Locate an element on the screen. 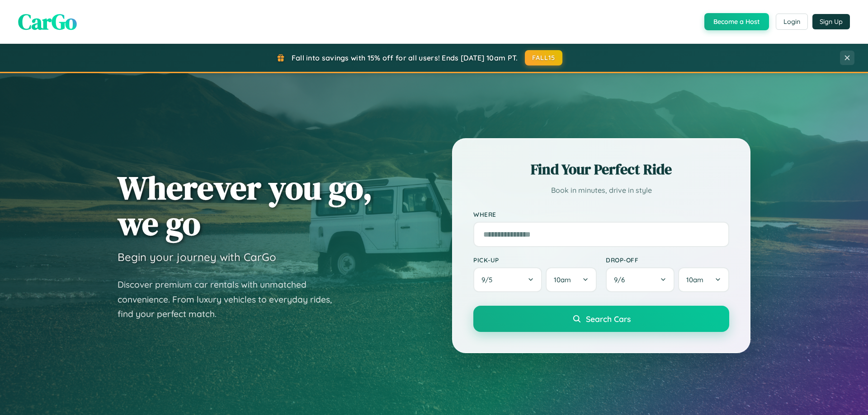 Image resolution: width=868 pixels, height=415 pixels. button: 9/6 is located at coordinates (640, 280).